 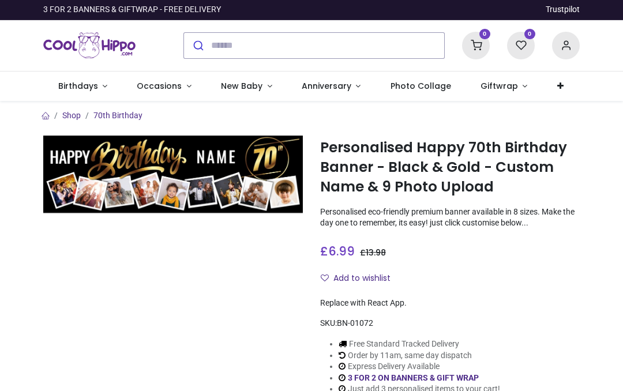 What do you see at coordinates (420, 356) in the screenshot?
I see `li: Order by 11am, same day dispatch` at bounding box center [420, 356].